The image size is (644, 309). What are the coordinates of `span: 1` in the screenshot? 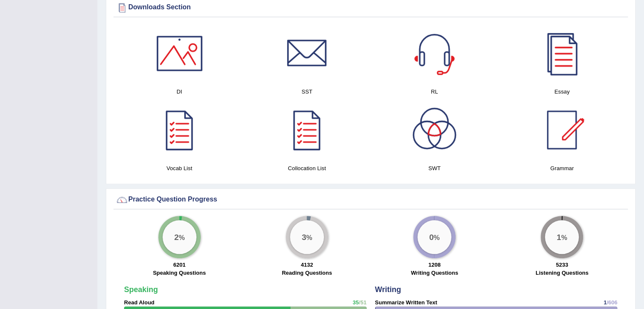 It's located at (604, 302).